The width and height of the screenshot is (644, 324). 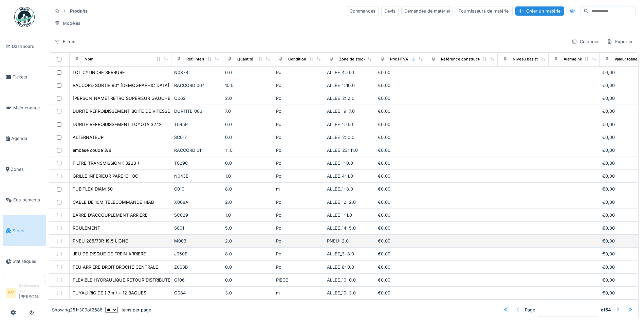 I want to click on div: LOT CYLINDRE SERRURE, so click(x=99, y=72).